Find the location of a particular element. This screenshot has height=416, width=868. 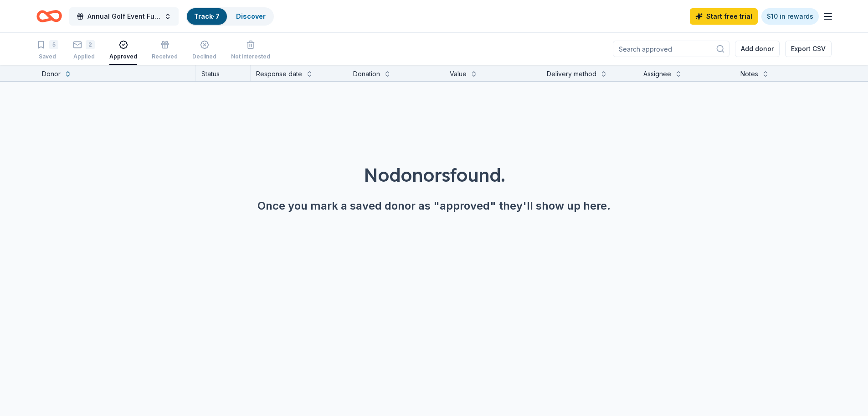

div: Applied is located at coordinates (84, 56).